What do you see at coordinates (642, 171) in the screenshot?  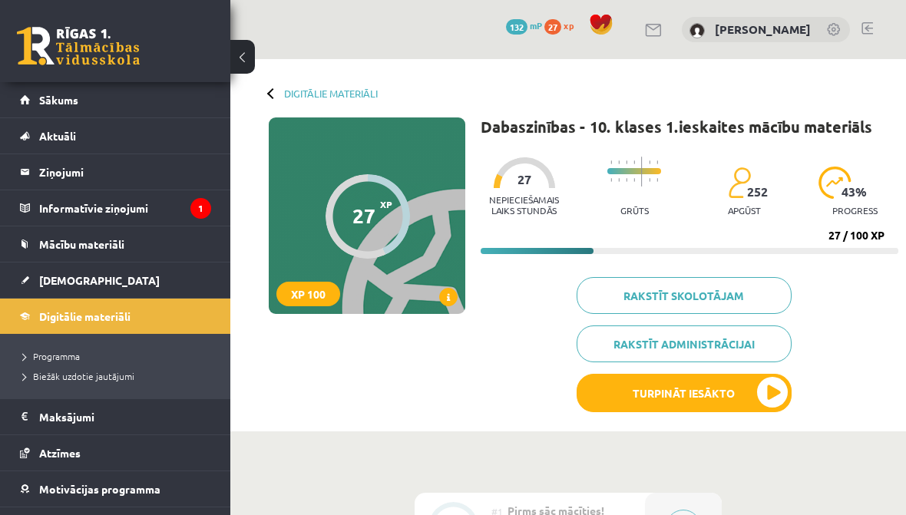 I see `img: icon-long-line-d9ea69661e0d244f92f715978eff75569469978d946b2353a9bb055b3ed8787d.svg` at bounding box center [642, 171].